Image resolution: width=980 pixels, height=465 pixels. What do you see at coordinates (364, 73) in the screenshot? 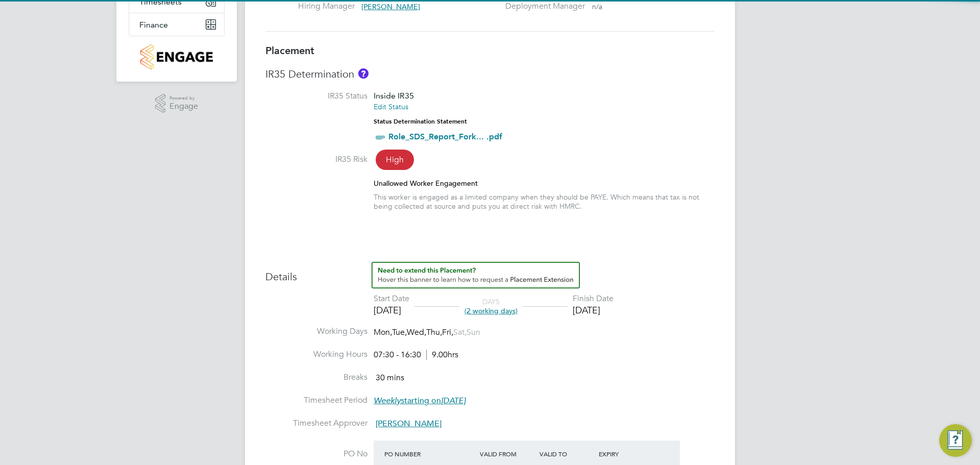
I see `button: About IR35` at bounding box center [364, 73].